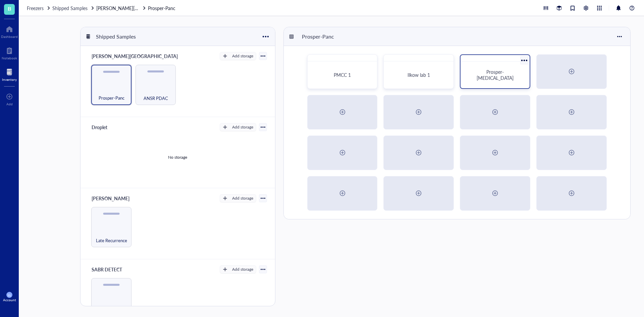  What do you see at coordinates (10, 104) in the screenshot?
I see `div: Add` at bounding box center [10, 104].